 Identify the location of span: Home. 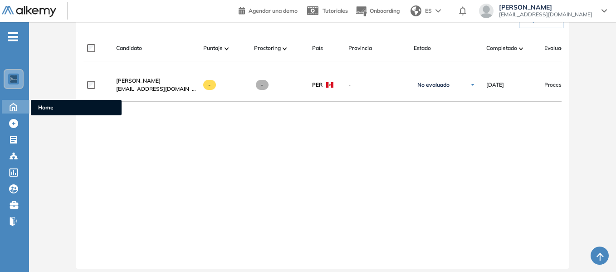
(76, 108).